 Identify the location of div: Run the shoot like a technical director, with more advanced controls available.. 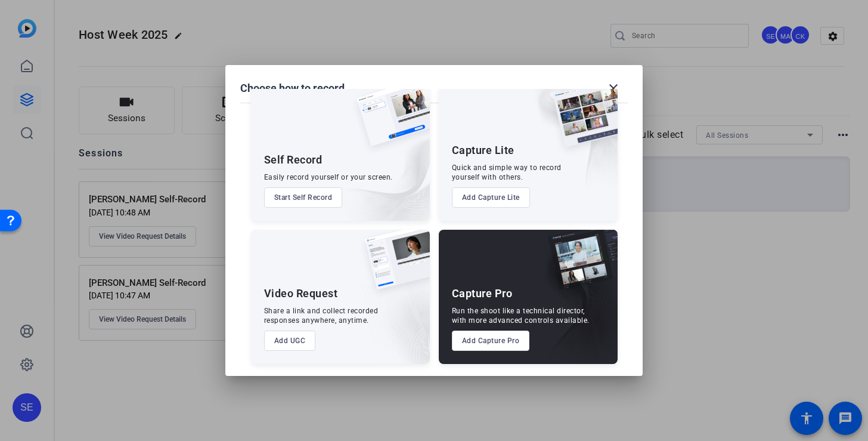
(521, 316).